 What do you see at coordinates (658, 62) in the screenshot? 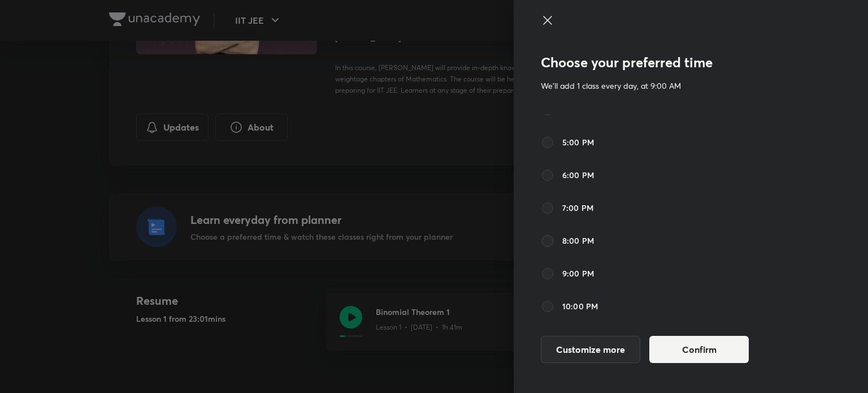
I see `h3: Choose your preferred time` at bounding box center [658, 62].